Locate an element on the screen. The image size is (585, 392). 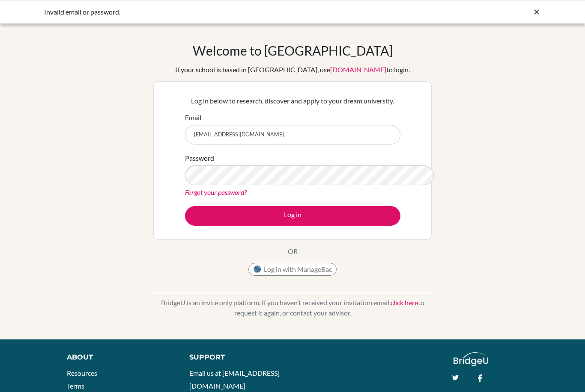
label: Email is located at coordinates (193, 118).